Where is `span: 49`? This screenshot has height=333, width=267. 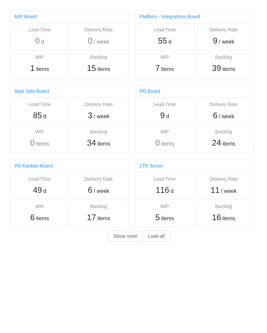
span: 49 is located at coordinates (37, 190).